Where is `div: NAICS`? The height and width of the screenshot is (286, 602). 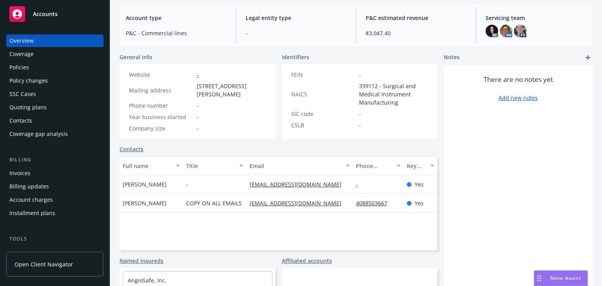
div: NAICS is located at coordinates (323, 94).